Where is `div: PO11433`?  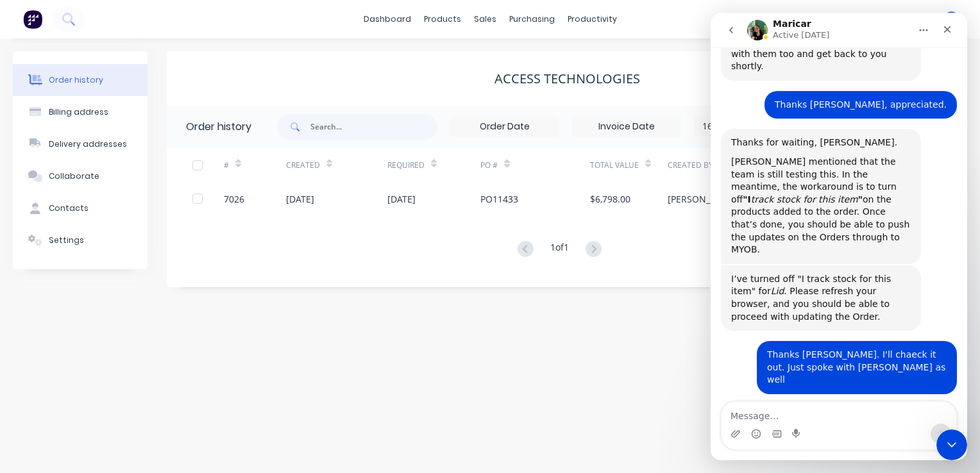 div: PO11433 is located at coordinates (499, 199).